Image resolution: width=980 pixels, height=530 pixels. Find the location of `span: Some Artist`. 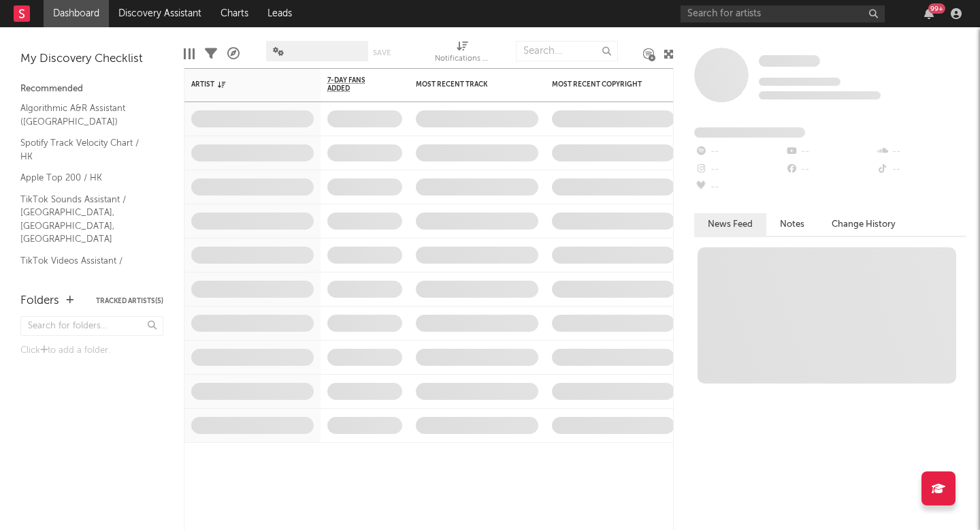

span: Some Artist is located at coordinates (789, 61).